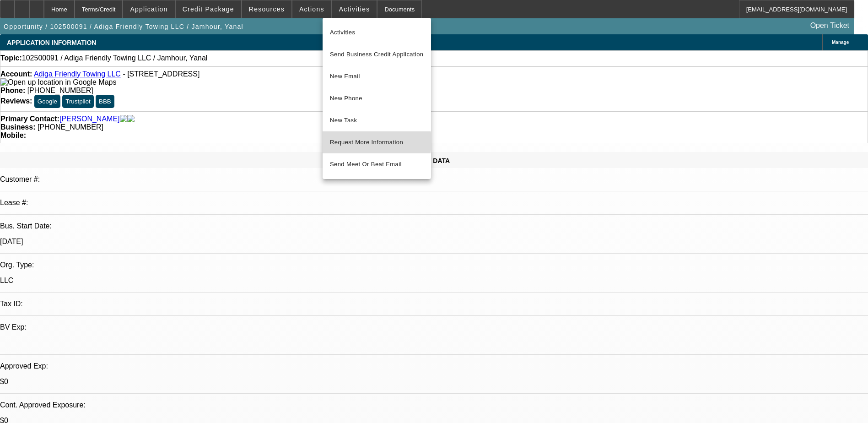 The width and height of the screenshot is (868, 423). What do you see at coordinates (377, 55) in the screenshot?
I see `span: Send Business Credit Application` at bounding box center [377, 55].